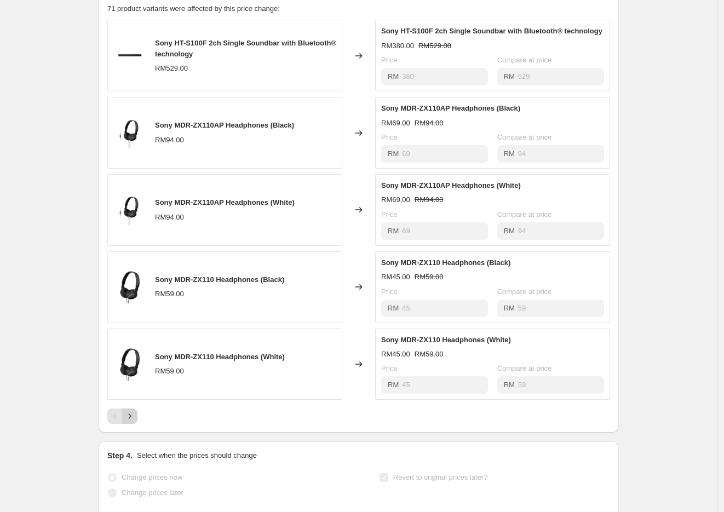  Describe the element at coordinates (193, 8) in the screenshot. I see `span: 71 product variants were affected by this price change:` at that location.